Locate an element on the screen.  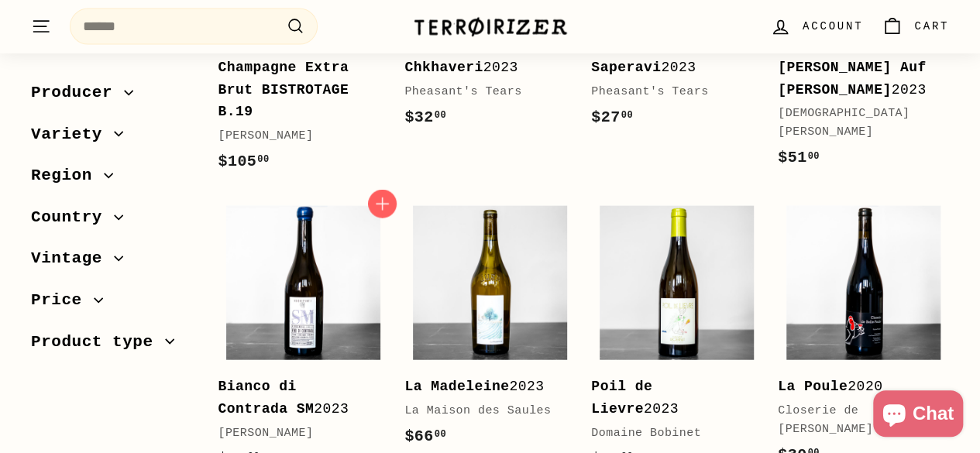
span: $66 is located at coordinates (425, 437).